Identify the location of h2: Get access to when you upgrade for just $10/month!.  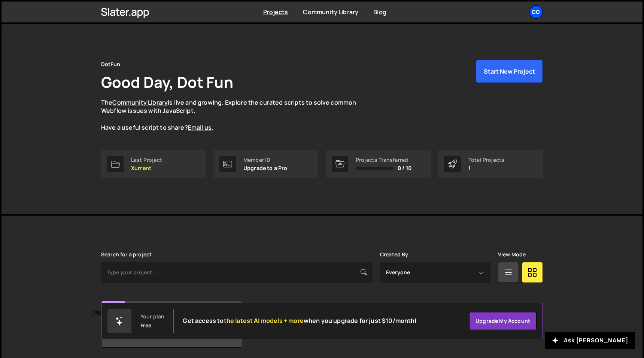
(299, 321).